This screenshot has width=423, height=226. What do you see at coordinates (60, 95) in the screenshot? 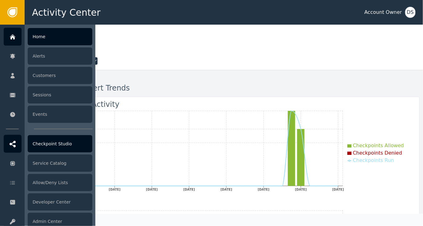
I see `div: Sessions` at bounding box center [60, 95].